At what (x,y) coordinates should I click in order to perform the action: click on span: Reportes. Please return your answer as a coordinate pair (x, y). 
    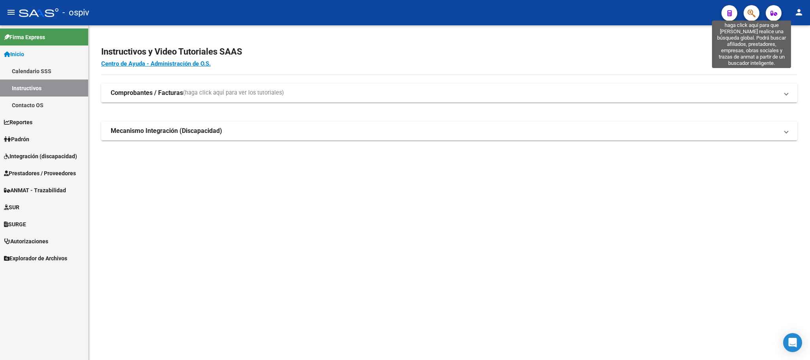
    Looking at the image, I should click on (18, 122).